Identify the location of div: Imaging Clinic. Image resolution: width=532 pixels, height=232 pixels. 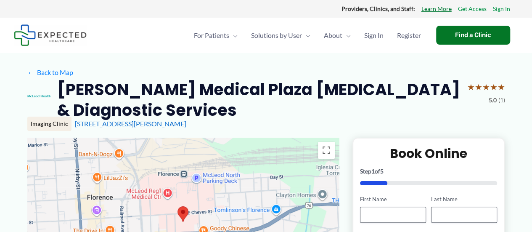
(49, 124).